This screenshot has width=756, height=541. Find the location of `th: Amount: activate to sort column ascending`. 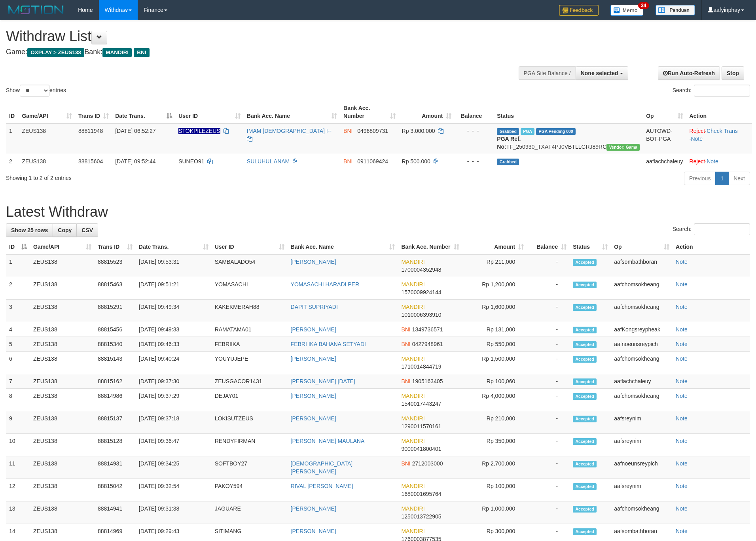

th: Amount: activate to sort column ascending is located at coordinates (495, 247).